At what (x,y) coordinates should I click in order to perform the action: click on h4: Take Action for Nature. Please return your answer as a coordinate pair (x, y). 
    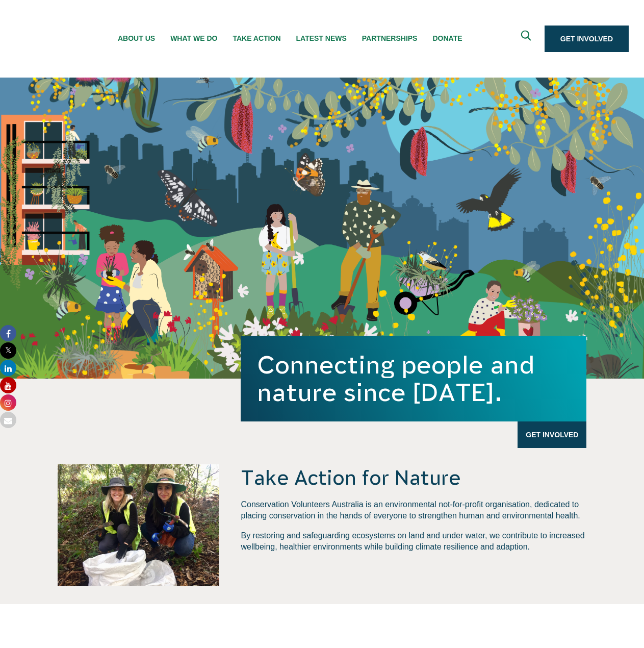
    Looking at the image, I should click on (413, 478).